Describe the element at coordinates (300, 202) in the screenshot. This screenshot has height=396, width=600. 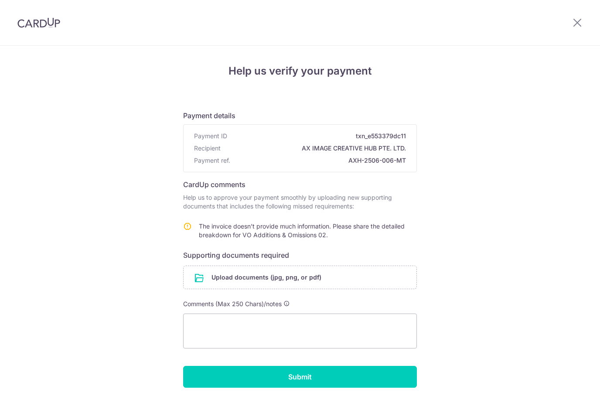
I see `p: Help us to approve your payment smoothly by uploading new supporting documents that includes the ...` at that location.